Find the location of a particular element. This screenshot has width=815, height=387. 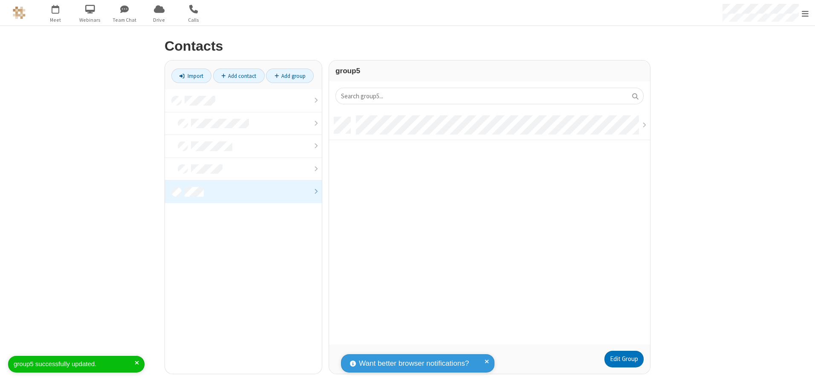

span: Webinars is located at coordinates (90, 20).